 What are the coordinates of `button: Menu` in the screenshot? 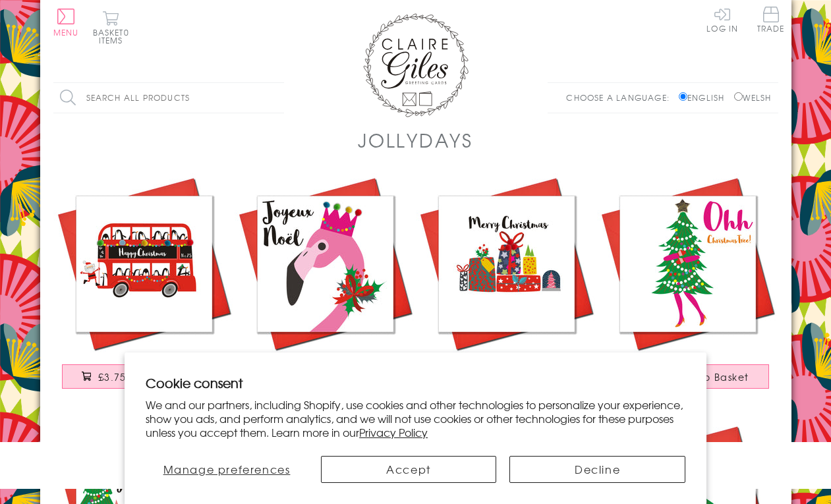 It's located at (66, 23).